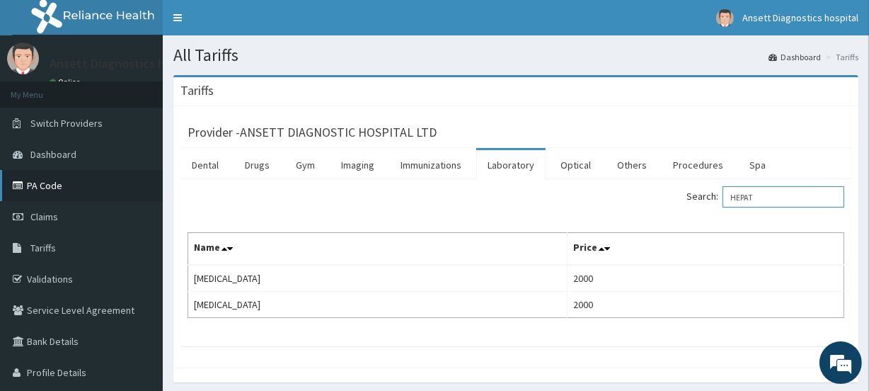 The width and height of the screenshot is (869, 391). What do you see at coordinates (575, 165) in the screenshot?
I see `a: Optical` at bounding box center [575, 165].